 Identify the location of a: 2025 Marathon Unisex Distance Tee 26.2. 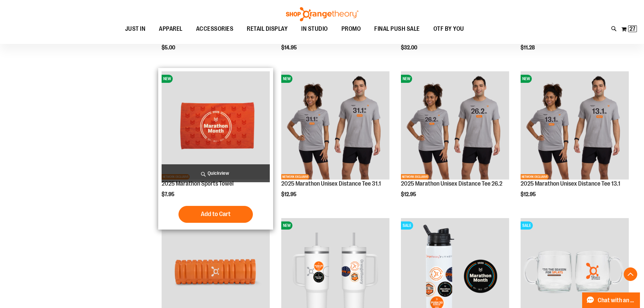
(451, 184).